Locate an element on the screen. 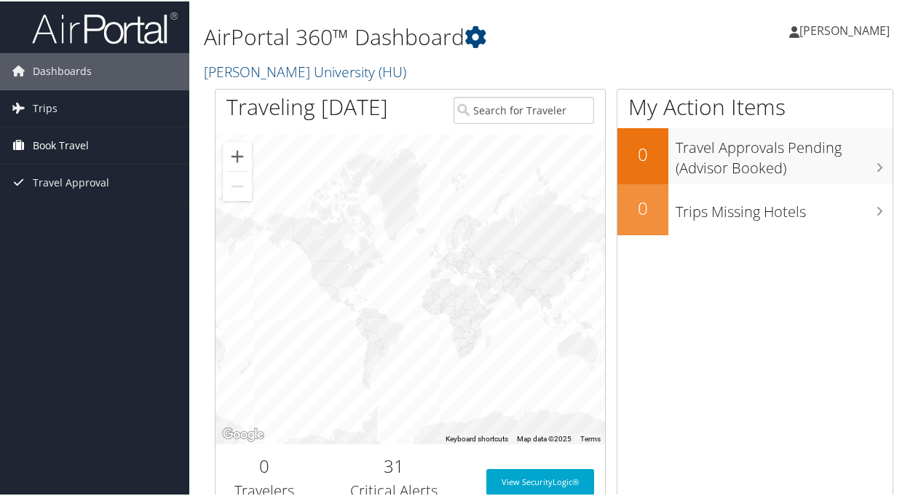 Image resolution: width=913 pixels, height=496 pixels. a: Terms (opens in new tab) is located at coordinates (590, 437).